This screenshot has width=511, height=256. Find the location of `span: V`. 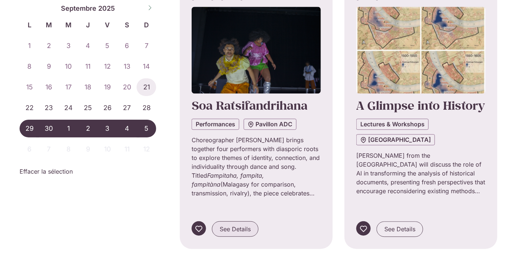

span: V is located at coordinates (107, 25).